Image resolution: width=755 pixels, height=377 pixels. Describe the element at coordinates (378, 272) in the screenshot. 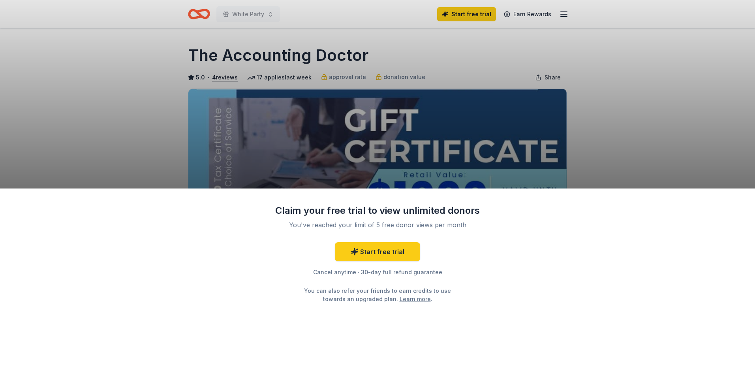

I see `div: Cancel anytime · 30-day full refund guarantee` at that location.